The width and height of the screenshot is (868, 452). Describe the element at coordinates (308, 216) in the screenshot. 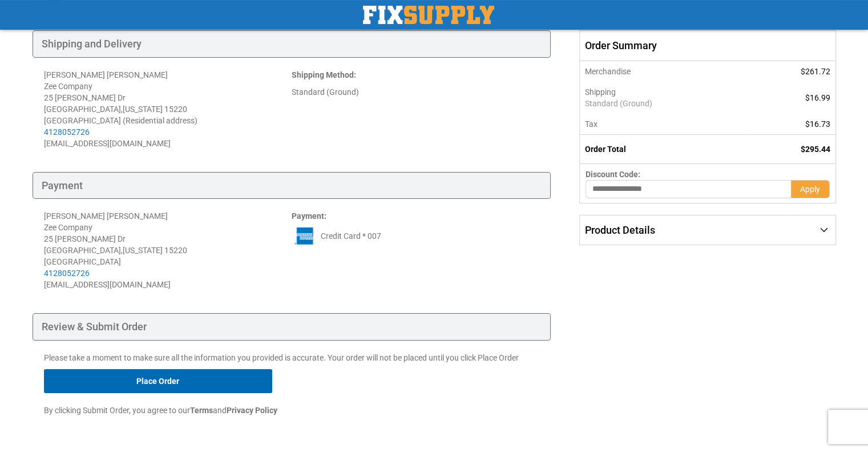

I see `span: Payment` at that location.